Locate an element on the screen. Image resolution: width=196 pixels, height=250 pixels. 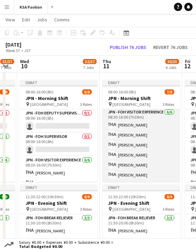
span: 11 is located at coordinates (106, 66).